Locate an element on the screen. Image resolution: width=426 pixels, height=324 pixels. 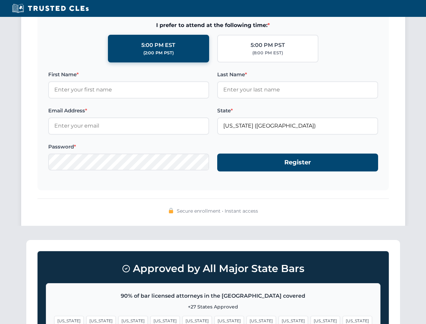
p: +27 States Approved is located at coordinates (213, 307).